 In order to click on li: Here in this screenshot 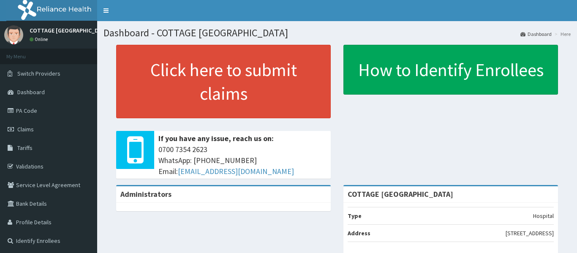, I will do `click(562, 34)`.